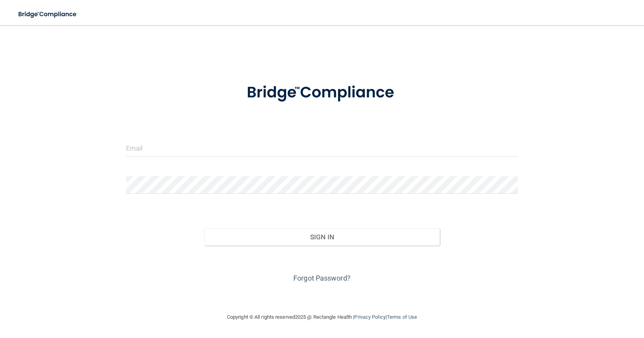 The image size is (644, 338). I want to click on button: Sign In, so click(322, 237).